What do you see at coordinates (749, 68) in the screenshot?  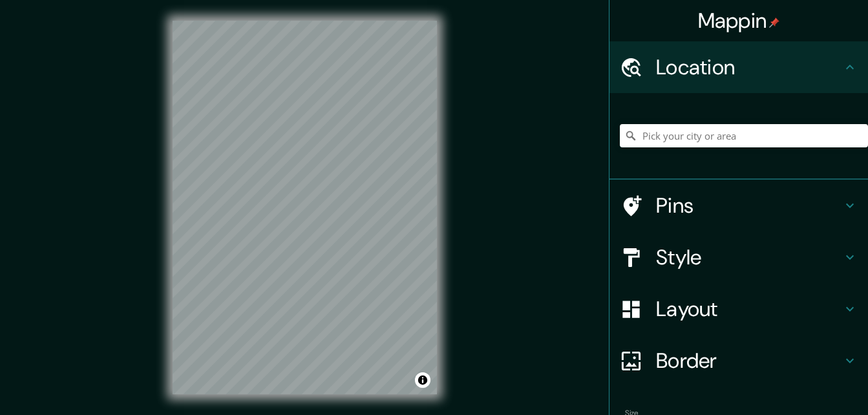 I see `h4: Location` at bounding box center [749, 68].